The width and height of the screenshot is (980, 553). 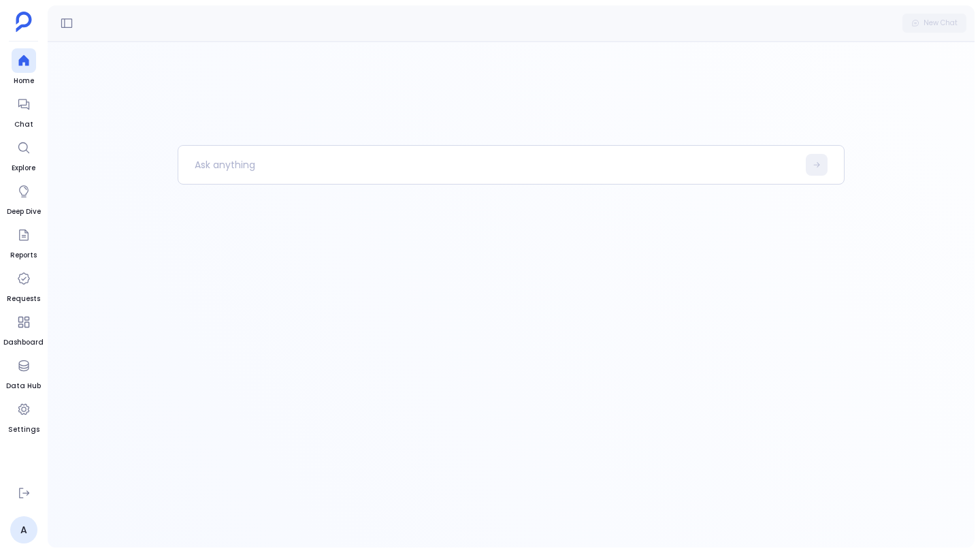 I want to click on span: Chat, so click(x=23, y=124).